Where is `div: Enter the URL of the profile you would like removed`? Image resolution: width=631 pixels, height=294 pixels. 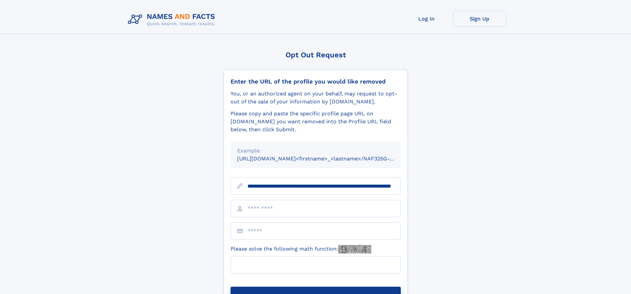 div: Enter the URL of the profile you would like removed is located at coordinates (315, 81).